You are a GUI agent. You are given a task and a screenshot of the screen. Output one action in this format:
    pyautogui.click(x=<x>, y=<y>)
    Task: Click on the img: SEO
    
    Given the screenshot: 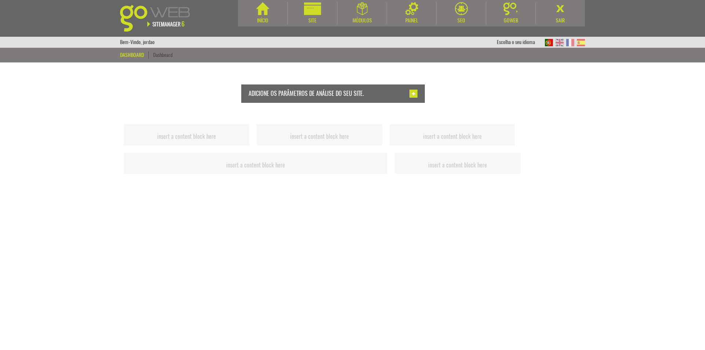 What is the action you would take?
    pyautogui.click(x=461, y=8)
    